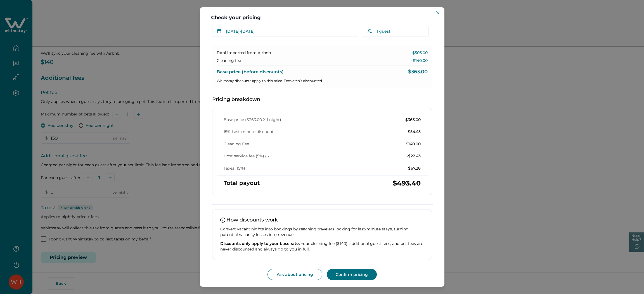 This screenshot has width=644, height=294. I want to click on span: Discounts only apply to your base rate., so click(260, 244).